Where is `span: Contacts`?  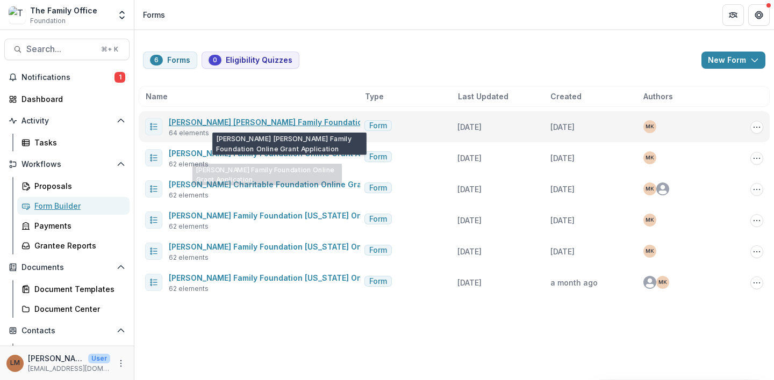
span: Contacts is located at coordinates (67, 331).